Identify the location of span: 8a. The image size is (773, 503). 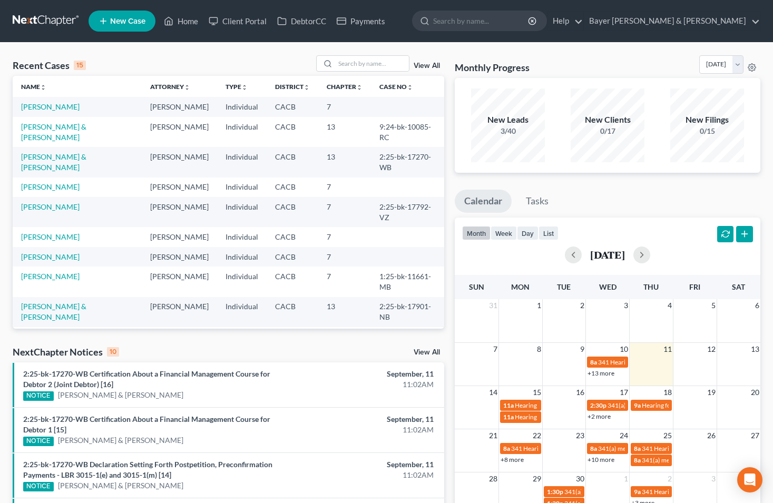
(594, 362).